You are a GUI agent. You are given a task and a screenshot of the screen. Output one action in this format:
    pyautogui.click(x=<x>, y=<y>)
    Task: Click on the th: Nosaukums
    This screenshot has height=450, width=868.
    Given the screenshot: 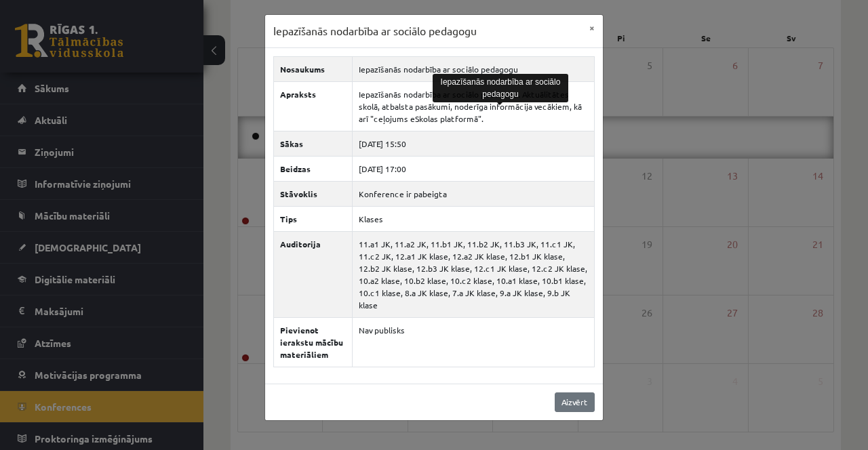 What is the action you would take?
    pyautogui.click(x=313, y=68)
    